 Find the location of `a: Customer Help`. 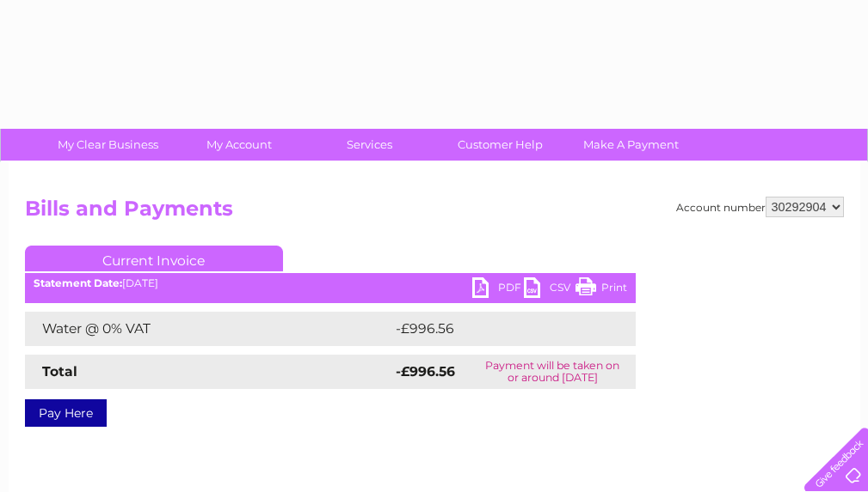

a: Customer Help is located at coordinates (500, 145).